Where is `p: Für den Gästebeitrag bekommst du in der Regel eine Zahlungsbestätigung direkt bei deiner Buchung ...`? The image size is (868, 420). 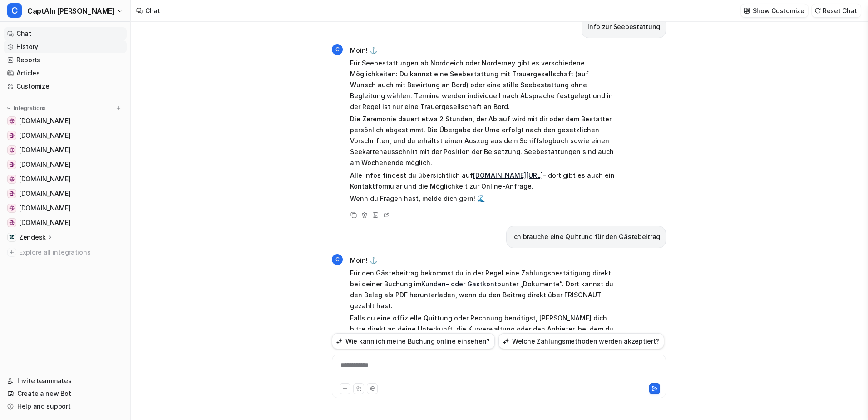 p: Für den Gästebeitrag bekommst du in der Regel eine Zahlungsbestätigung direkt bei deiner Buchung ... is located at coordinates (483, 289).